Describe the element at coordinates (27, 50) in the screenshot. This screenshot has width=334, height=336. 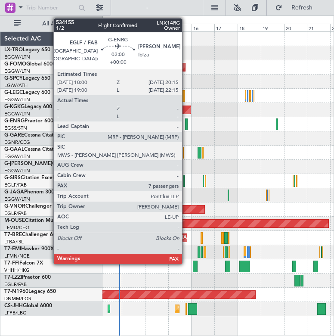
I see `a: LX-TROLegacy 650` at that location.